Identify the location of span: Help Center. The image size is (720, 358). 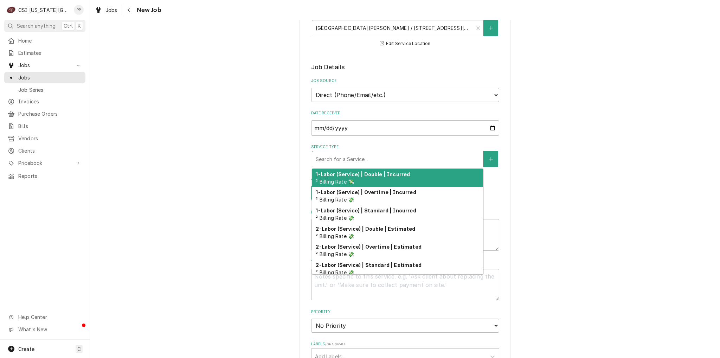
(50, 317).